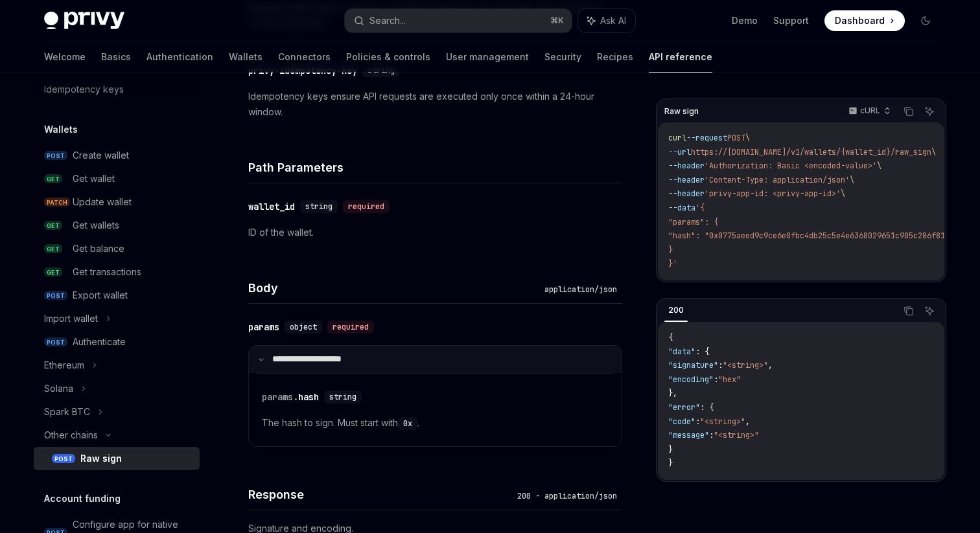 This screenshot has height=533, width=980. Describe the element at coordinates (380, 494) in the screenshot. I see `h4: Response` at that location.